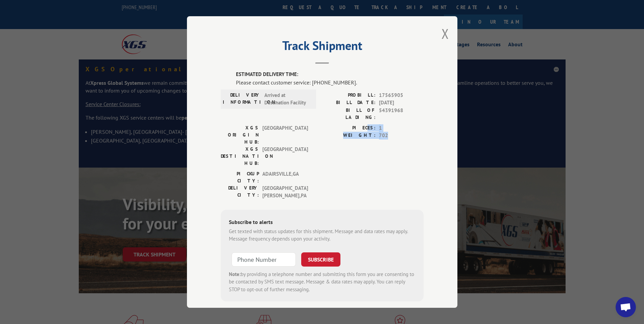 This screenshot has width=644, height=324. Describe the element at coordinates (402, 96) in the screenshot. I see `span: 17565905` at that location.